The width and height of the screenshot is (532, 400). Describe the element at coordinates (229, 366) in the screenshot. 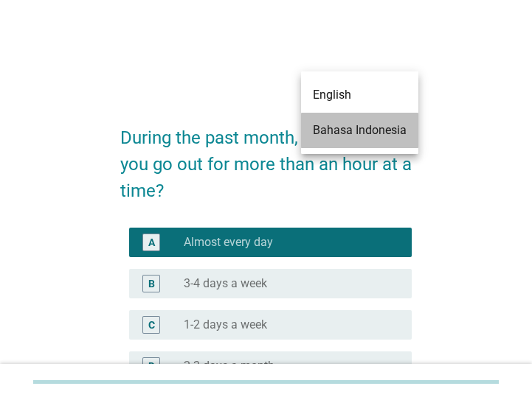

I see `label: 2-3 days a month` at that location.